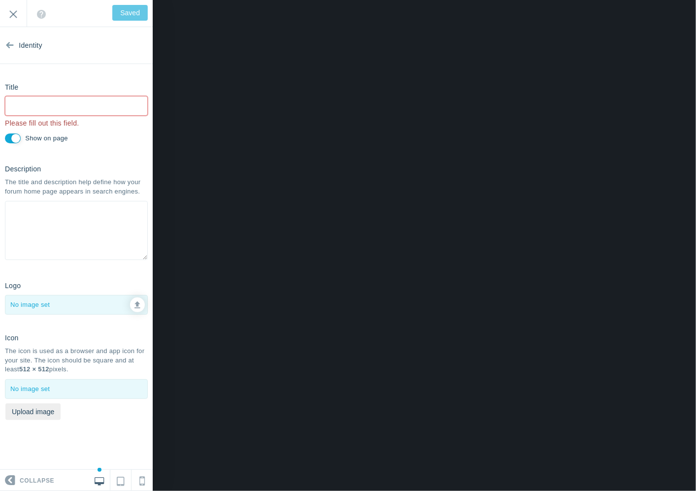 This screenshot has height=491, width=696. I want to click on label: Display the title on the body of the page, so click(46, 138).